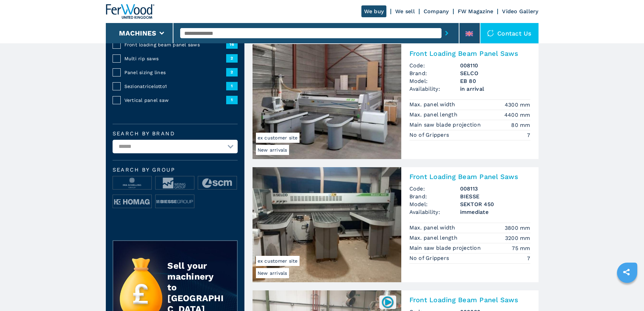 Image resolution: width=644 pixels, height=311 pixels. What do you see at coordinates (496, 66) in the screenshot?
I see `h3: 008110` at bounding box center [496, 66].